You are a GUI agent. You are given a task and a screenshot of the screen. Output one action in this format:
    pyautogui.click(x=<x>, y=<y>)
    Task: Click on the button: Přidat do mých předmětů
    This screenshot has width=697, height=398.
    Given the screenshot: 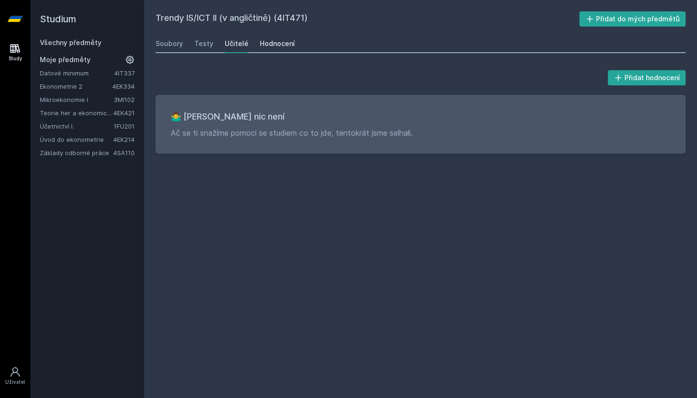 What is the action you would take?
    pyautogui.click(x=632, y=19)
    